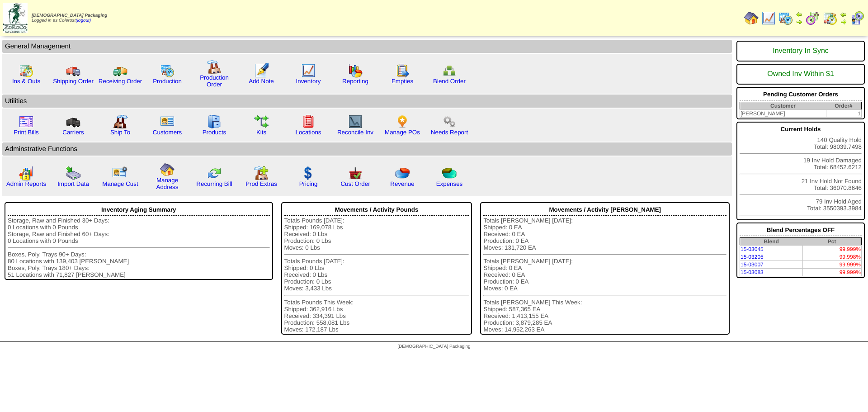  I want to click on img: managecust.png, so click(120, 174).